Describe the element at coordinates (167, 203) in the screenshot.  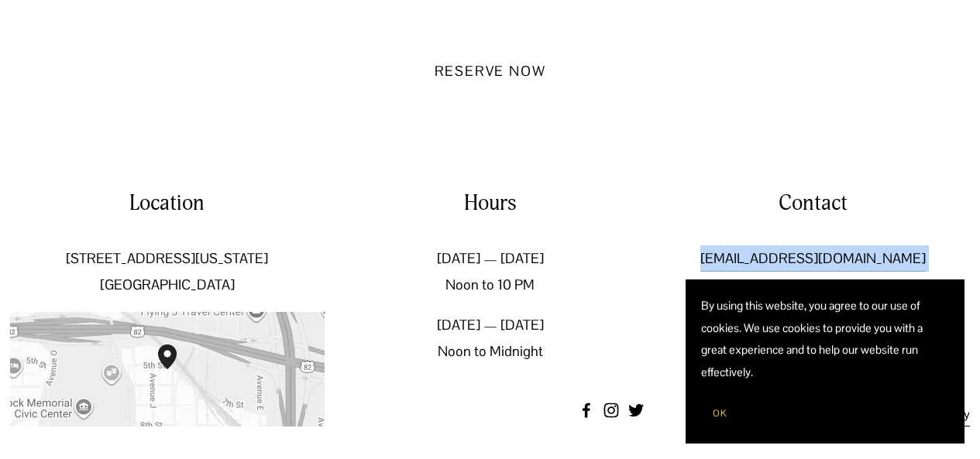
I see `h4: Location` at that location.